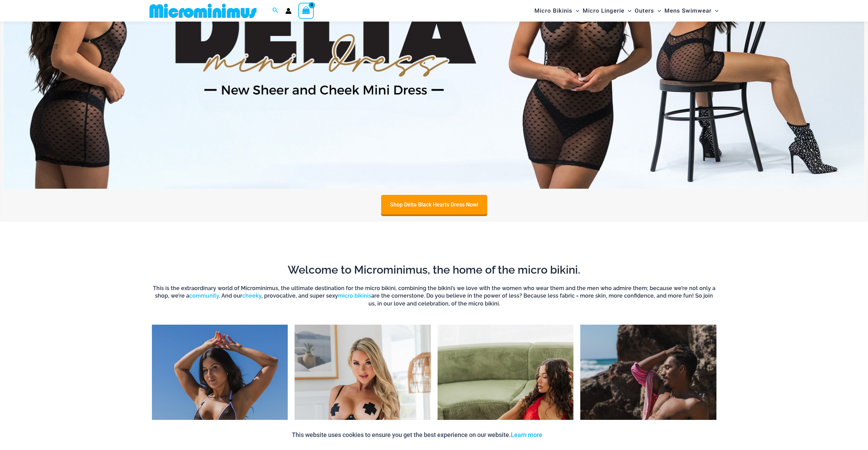 The width and height of the screenshot is (868, 450). Describe the element at coordinates (644, 11) in the screenshot. I see `span: Outers` at that location.